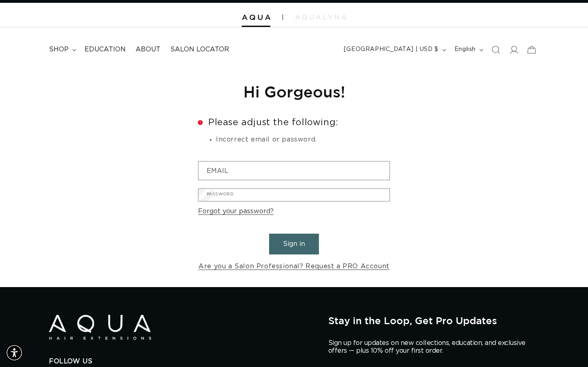 The height and width of the screenshot is (367, 588). Describe the element at coordinates (200, 50) in the screenshot. I see `span: Salon Locator` at that location.